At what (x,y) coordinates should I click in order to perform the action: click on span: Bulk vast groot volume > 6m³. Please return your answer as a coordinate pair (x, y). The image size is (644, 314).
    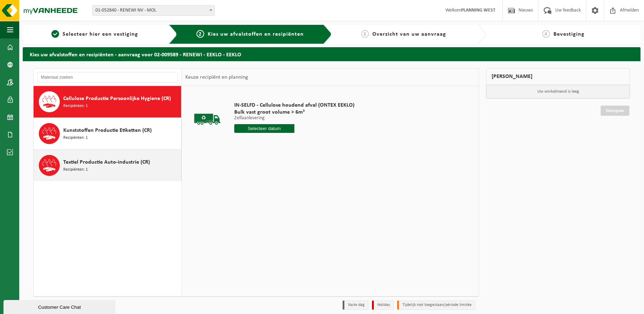
    Looking at the image, I should click on (294, 112).